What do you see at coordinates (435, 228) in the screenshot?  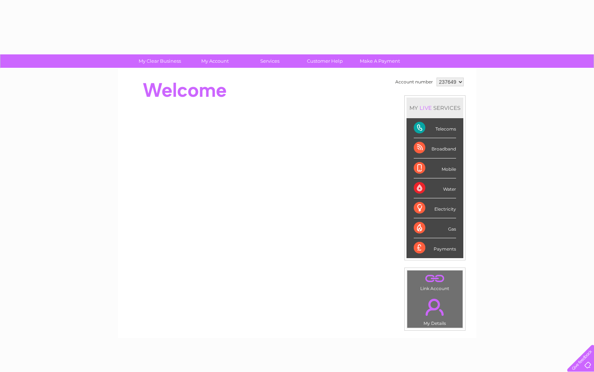 I see `div: Gas` at bounding box center [435, 228].